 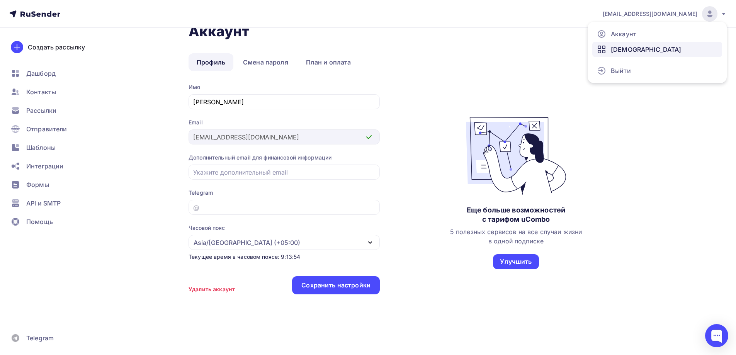 I want to click on span: Контакты, so click(x=41, y=92).